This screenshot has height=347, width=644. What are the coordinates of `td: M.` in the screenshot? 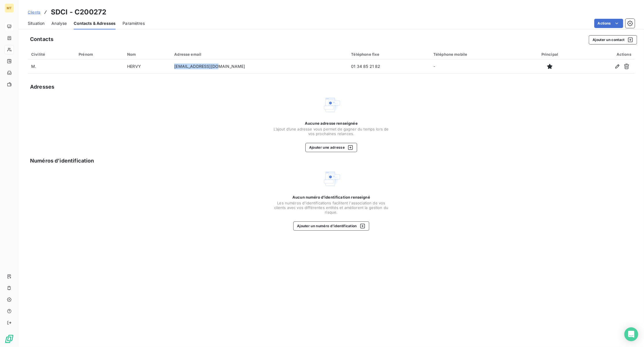 It's located at (51, 67).